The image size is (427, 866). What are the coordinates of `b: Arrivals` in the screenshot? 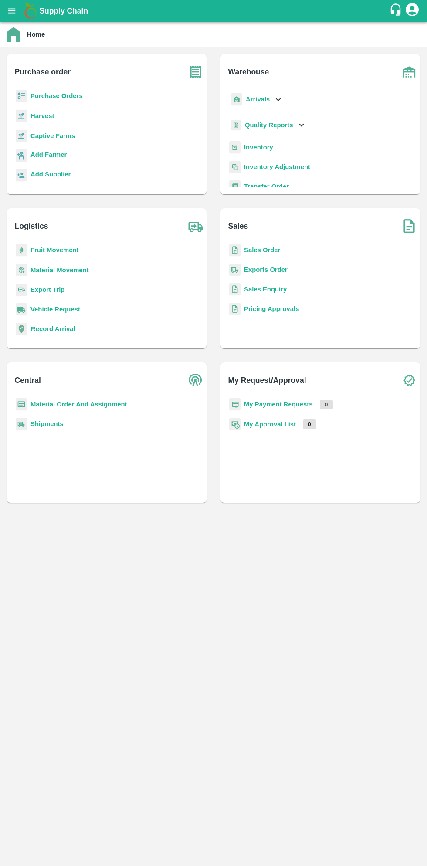 It's located at (258, 99).